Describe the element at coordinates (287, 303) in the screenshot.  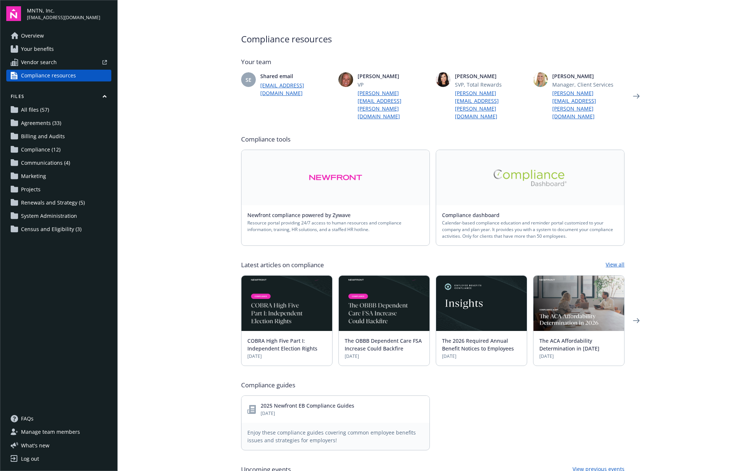
I see `img: BLOG-Card Image - Compliance - COBRA High Five Pt 1 07-18-25.jpg` at that location.